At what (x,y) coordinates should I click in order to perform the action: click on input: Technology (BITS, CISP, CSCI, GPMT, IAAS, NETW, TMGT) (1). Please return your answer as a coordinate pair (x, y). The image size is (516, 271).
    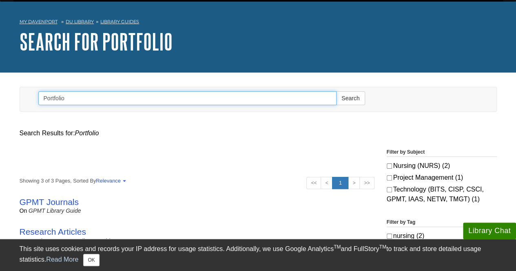
    Looking at the image, I should click on (389, 190).